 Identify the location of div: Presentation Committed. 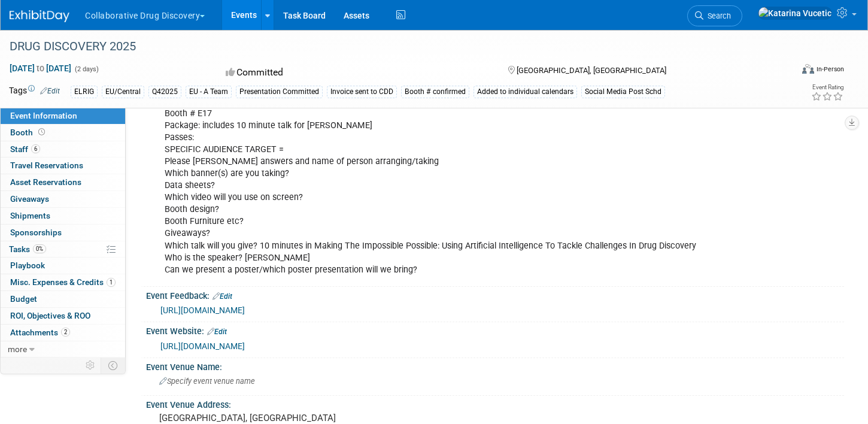
(279, 92).